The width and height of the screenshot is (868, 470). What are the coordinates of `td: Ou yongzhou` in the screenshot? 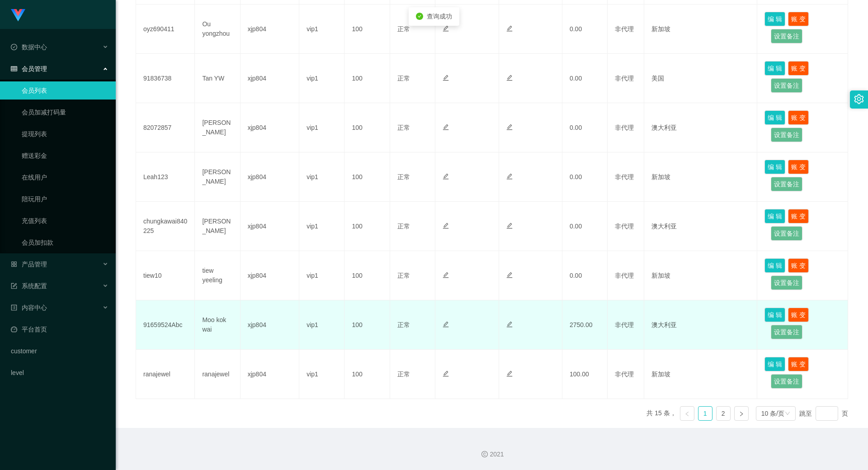 It's located at (218, 29).